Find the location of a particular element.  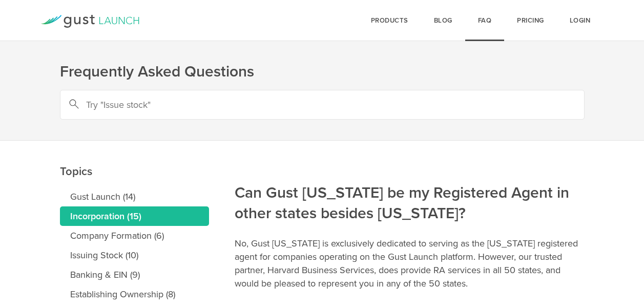

a: Incorporation (15) is located at coordinates (134, 216).